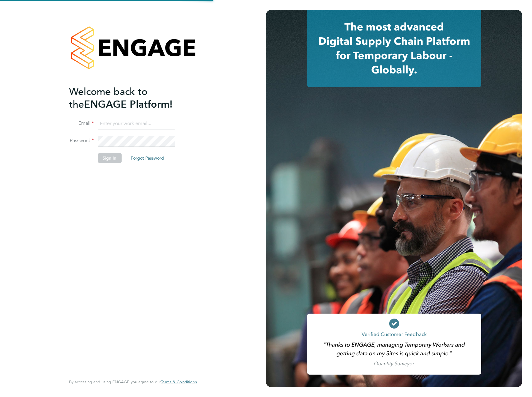 The image size is (532, 397). I want to click on input: Enter your work email..., so click(136, 124).